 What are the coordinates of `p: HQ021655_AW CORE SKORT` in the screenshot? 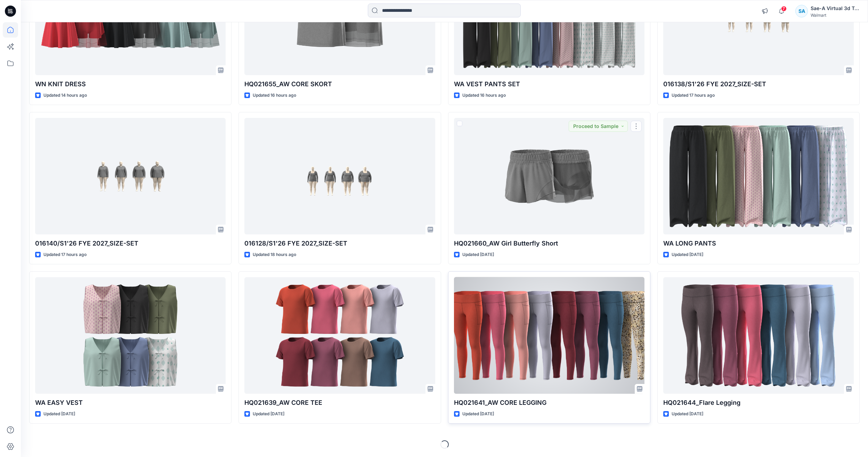 It's located at (340, 84).